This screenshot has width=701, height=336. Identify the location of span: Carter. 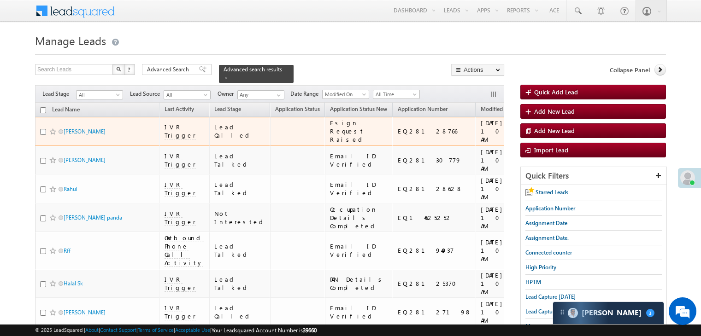
(612, 313).